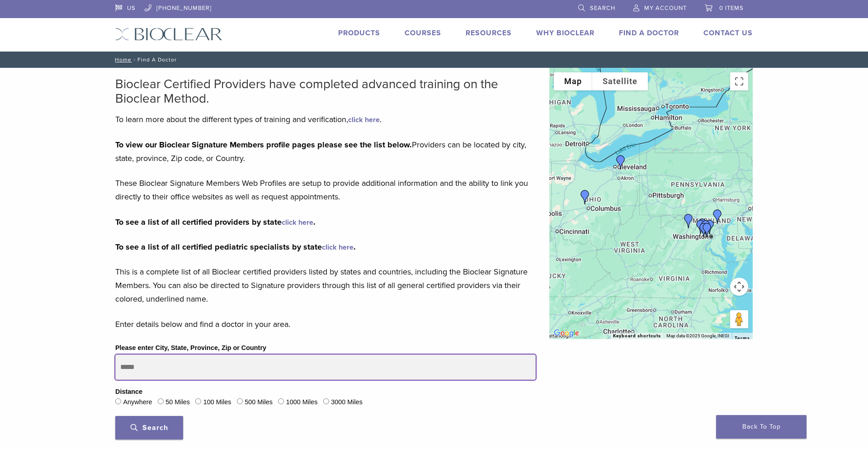 The width and height of the screenshot is (868, 449). I want to click on label: Anywhere, so click(137, 402).